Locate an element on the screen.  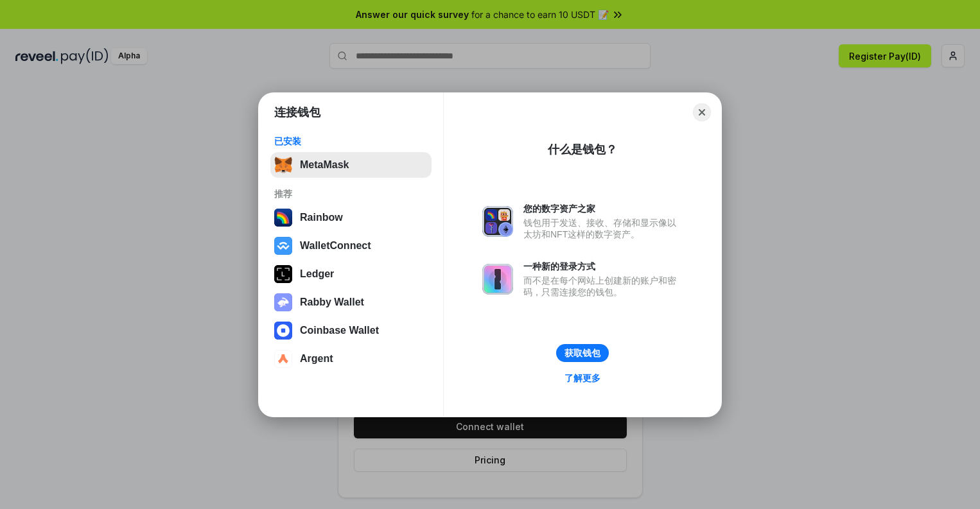
div: 而不是在每个网站上创建新的账户和密码，只需连接您的钱包。 is located at coordinates (603, 287).